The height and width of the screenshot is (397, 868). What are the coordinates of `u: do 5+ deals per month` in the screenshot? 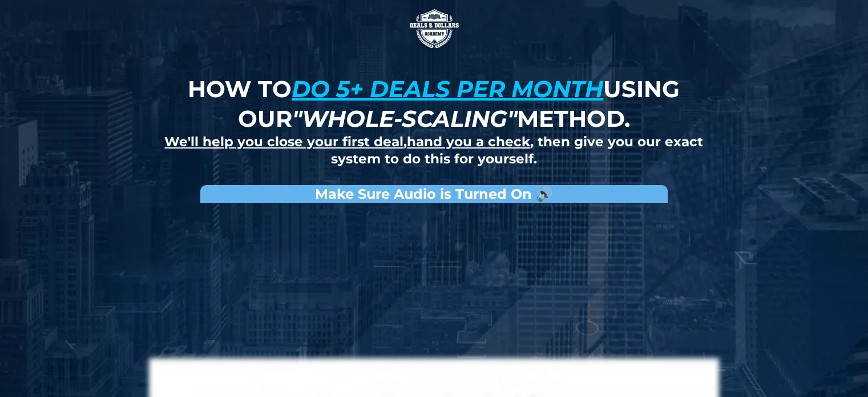 It's located at (448, 88).